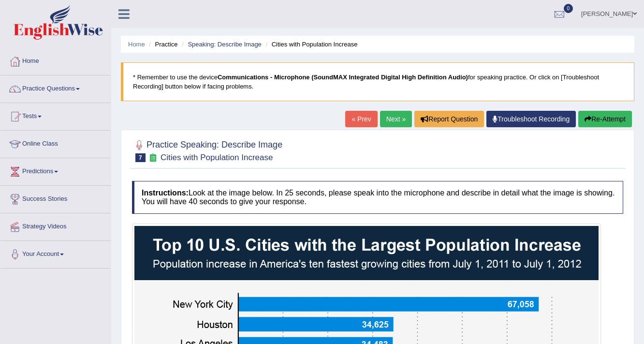  Describe the element at coordinates (216, 157) in the screenshot. I see `small: Cities with Population Increase` at that location.